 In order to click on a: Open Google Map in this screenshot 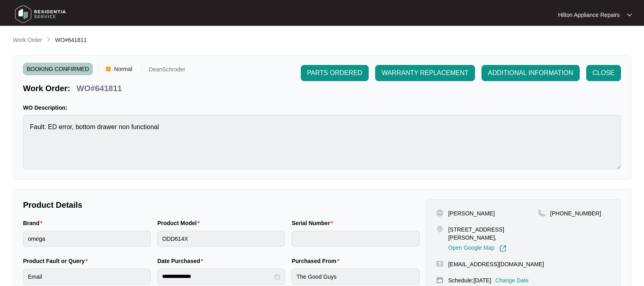, I will do `click(478, 249)`.